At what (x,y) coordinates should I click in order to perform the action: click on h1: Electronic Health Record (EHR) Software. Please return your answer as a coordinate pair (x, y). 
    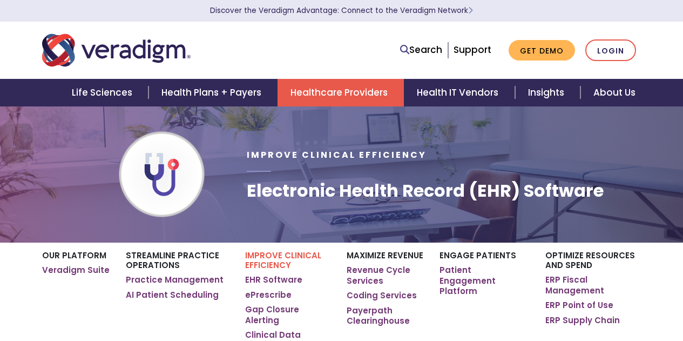
    Looking at the image, I should click on (425, 191).